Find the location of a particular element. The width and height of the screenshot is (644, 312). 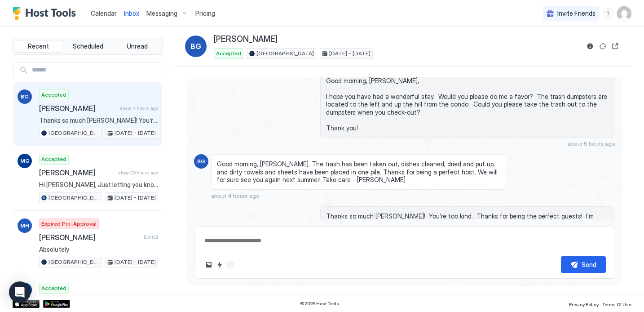

span: Privacy Policy is located at coordinates (584, 305).